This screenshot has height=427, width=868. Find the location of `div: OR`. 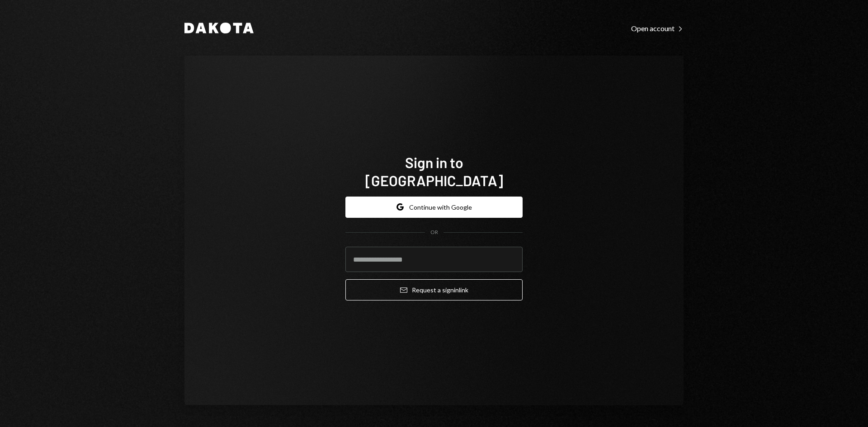

div: OR is located at coordinates (434, 232).